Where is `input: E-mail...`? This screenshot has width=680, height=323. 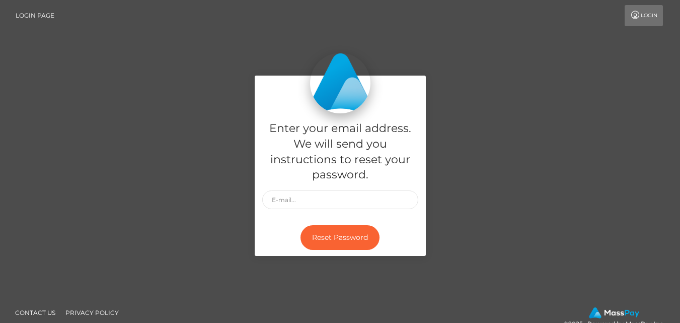 input: E-mail... is located at coordinates (340, 199).